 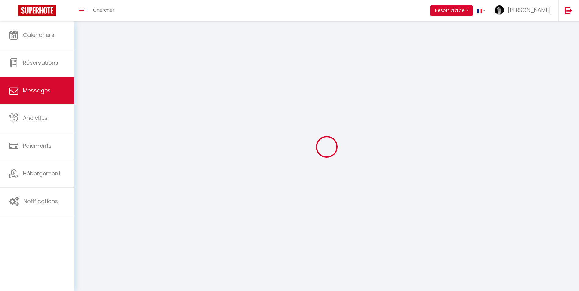 What do you see at coordinates (38, 35) in the screenshot?
I see `span: Calendriers` at bounding box center [38, 35].